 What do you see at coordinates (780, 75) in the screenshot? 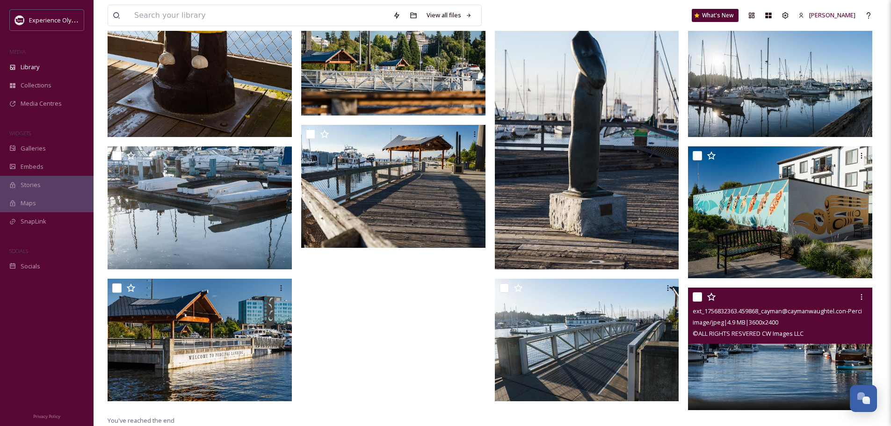
I see `img: ext_1756832423.06882_cayman@caymanwaughtel.con-Percival_Landing_Landmark_Cayman_Waughtel-10.jpg` at bounding box center [780, 75].